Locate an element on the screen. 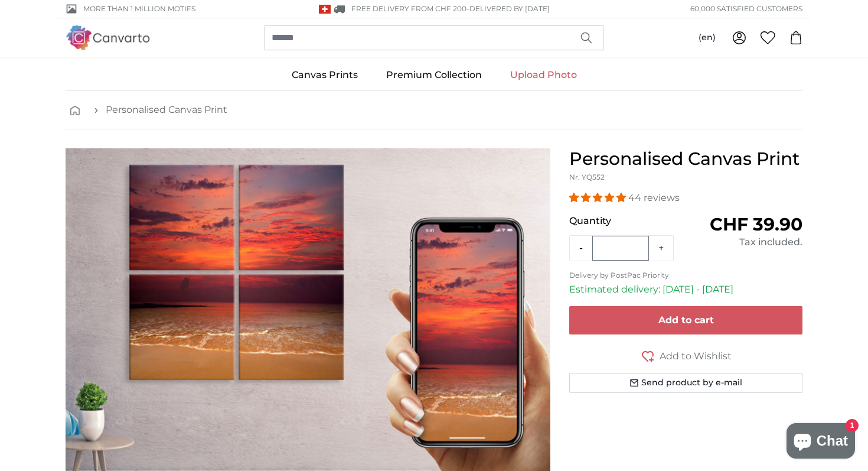  span: More than 1 million motifs is located at coordinates (140, 9).